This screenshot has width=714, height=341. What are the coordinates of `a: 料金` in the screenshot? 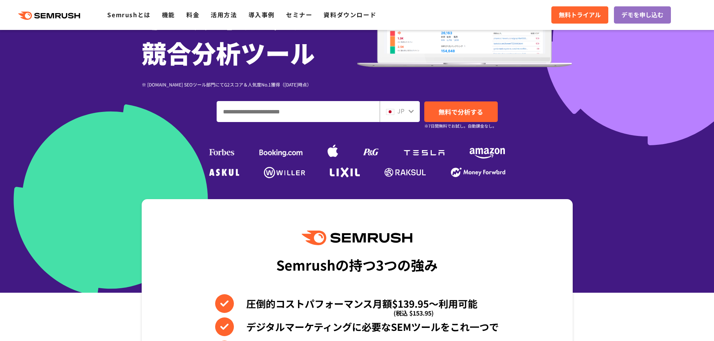 It's located at (193, 15).